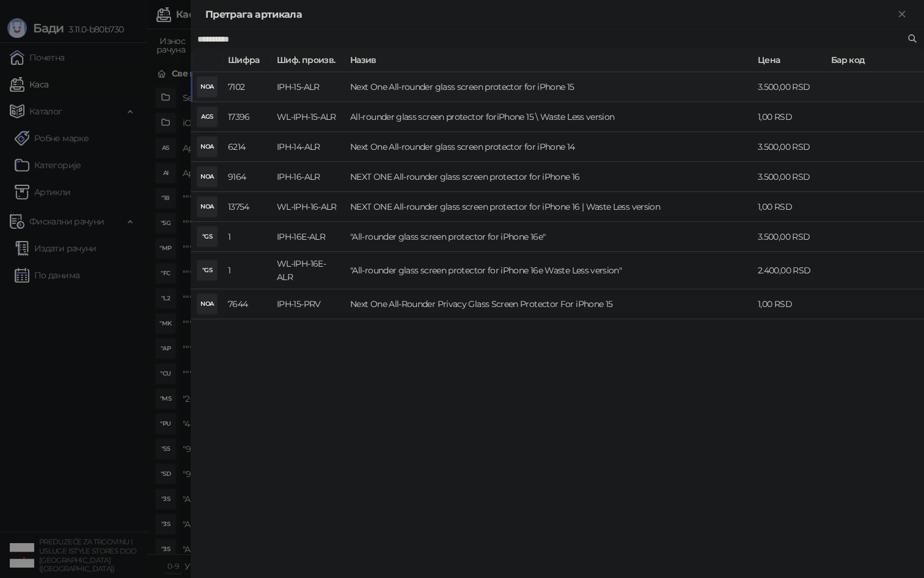 The height and width of the screenshot is (578, 924). I want to click on td: WL-IPH-16-ALR, so click(309, 206).